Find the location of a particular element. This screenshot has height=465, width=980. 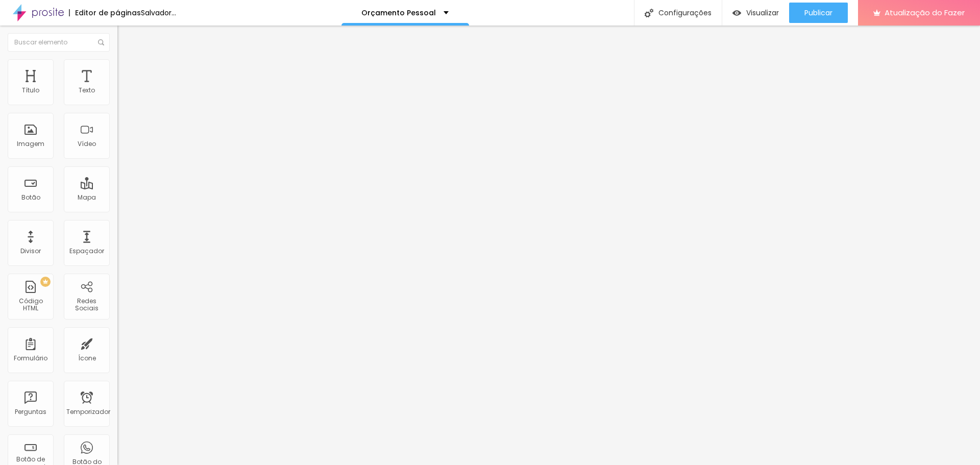

font: Imagem is located at coordinates (31, 144).